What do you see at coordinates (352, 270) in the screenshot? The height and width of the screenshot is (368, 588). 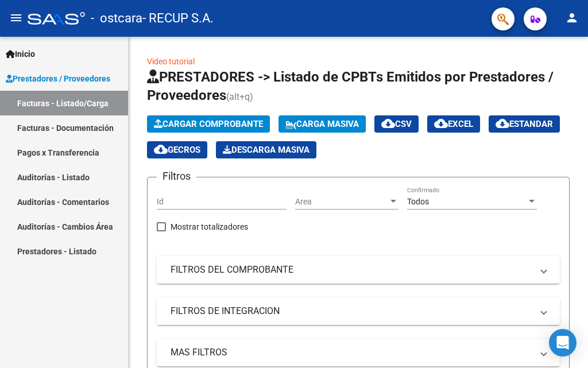 I see `mat-panel-title: FILTROS DEL COMPROBANTE` at bounding box center [352, 270].